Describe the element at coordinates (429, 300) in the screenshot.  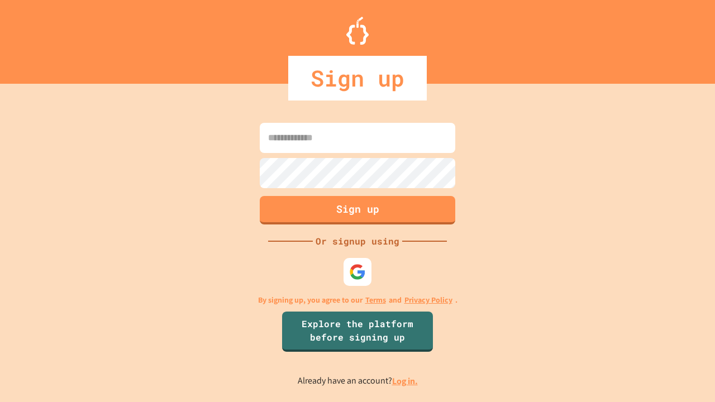
I see `a: Privacy Policy` at that location.